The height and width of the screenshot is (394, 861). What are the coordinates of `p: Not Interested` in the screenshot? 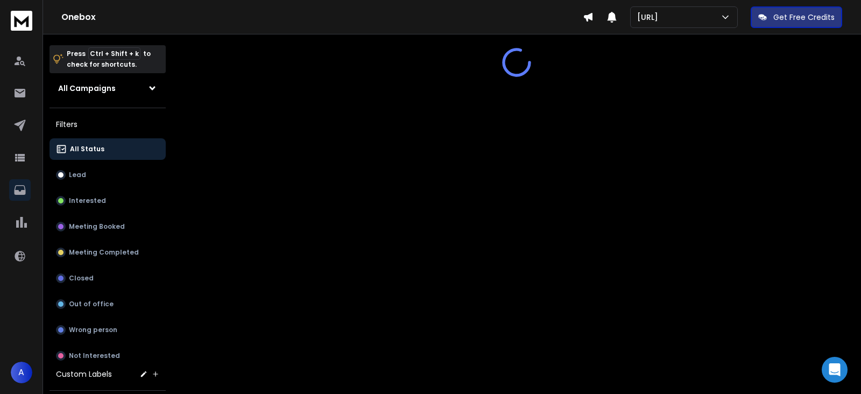 It's located at (94, 356).